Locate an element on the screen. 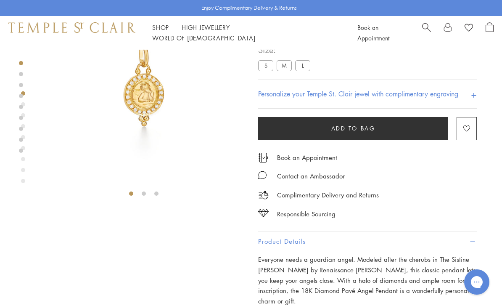 The image size is (502, 306). button: Gorgias live chat is located at coordinates (17, 16).